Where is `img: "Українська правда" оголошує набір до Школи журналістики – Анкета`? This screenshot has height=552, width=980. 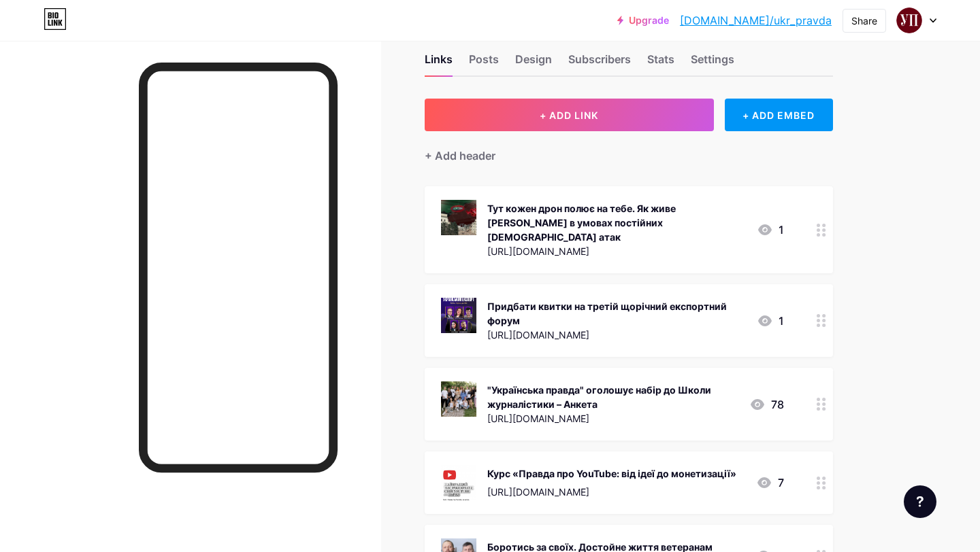 img: "Українська правда" оголошує набір до Школи журналістики – Анкета is located at coordinates (459, 400).